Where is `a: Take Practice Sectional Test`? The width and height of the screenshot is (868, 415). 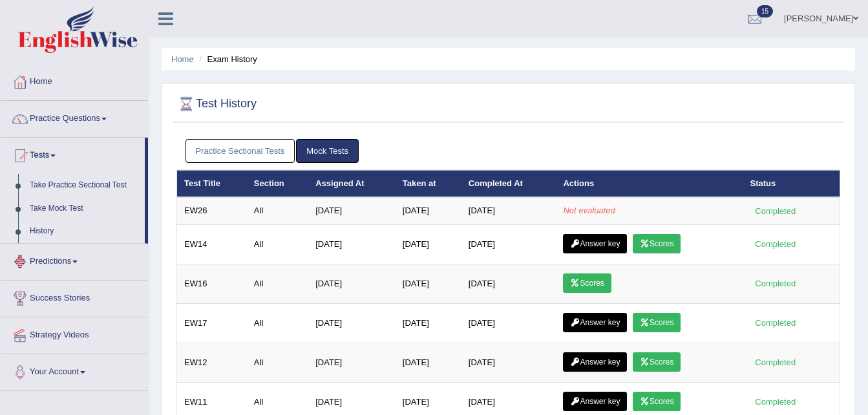 a: Take Practice Sectional Test is located at coordinates (84, 186).